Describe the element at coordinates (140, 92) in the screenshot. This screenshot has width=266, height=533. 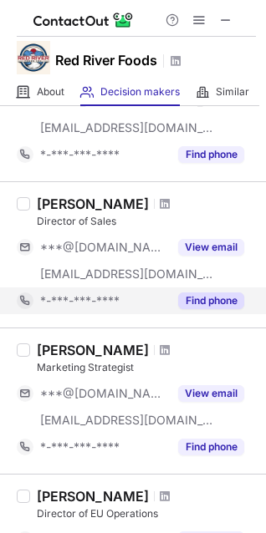
I see `span: Decision makers` at that location.